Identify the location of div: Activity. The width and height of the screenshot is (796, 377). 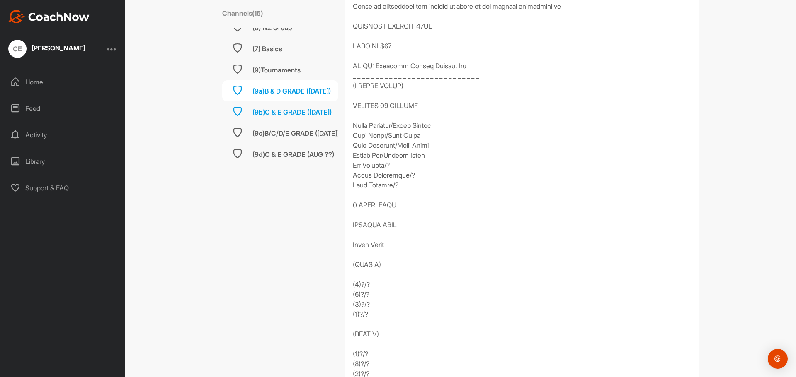
(63, 135).